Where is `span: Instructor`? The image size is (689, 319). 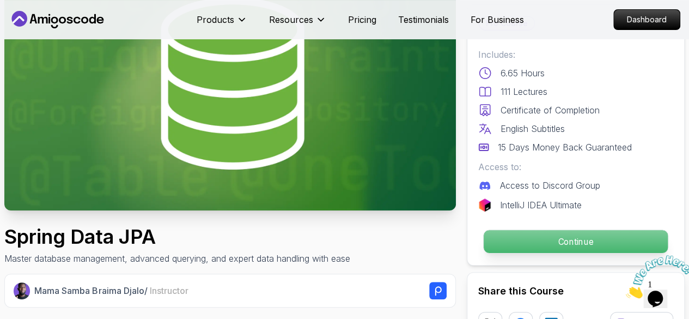 span: Instructor is located at coordinates (168, 290).